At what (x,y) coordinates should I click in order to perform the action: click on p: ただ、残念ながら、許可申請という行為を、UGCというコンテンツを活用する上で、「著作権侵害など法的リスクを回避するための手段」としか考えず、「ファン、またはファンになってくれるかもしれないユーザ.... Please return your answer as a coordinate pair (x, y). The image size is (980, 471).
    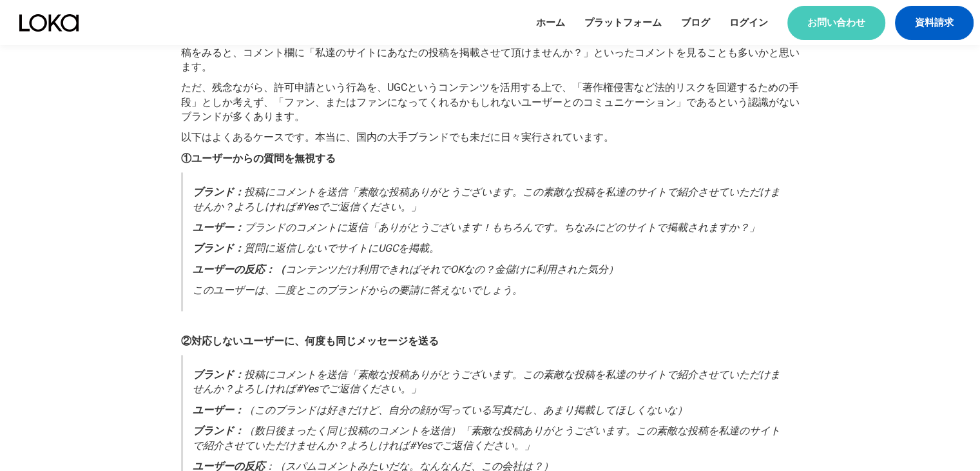
    Looking at the image, I should click on (490, 102).